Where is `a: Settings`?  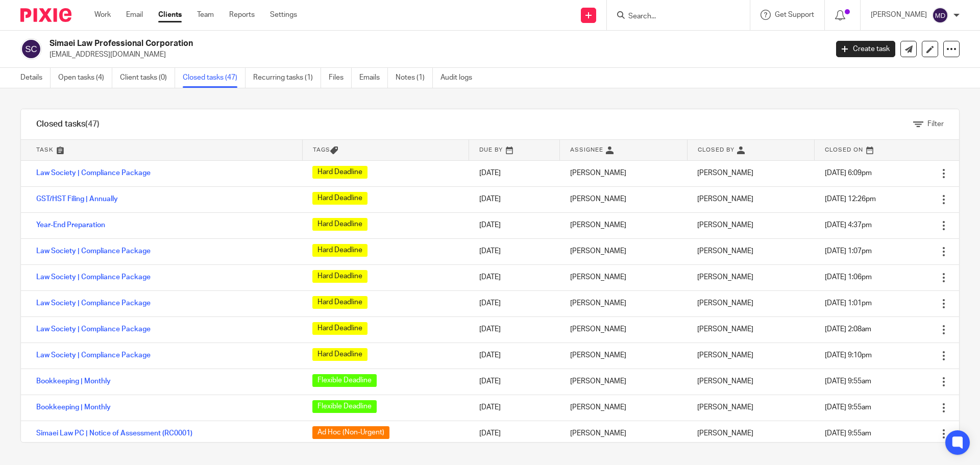
a: Settings is located at coordinates (283, 15).